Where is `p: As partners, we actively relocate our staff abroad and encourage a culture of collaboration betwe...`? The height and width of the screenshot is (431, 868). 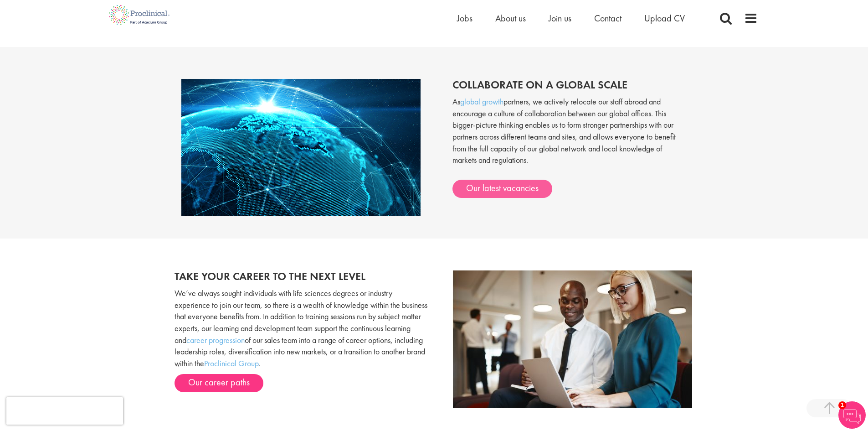 p: As partners, we actively relocate our staff abroad and encourage a culture of collaboration betwe... is located at coordinates (569, 135).